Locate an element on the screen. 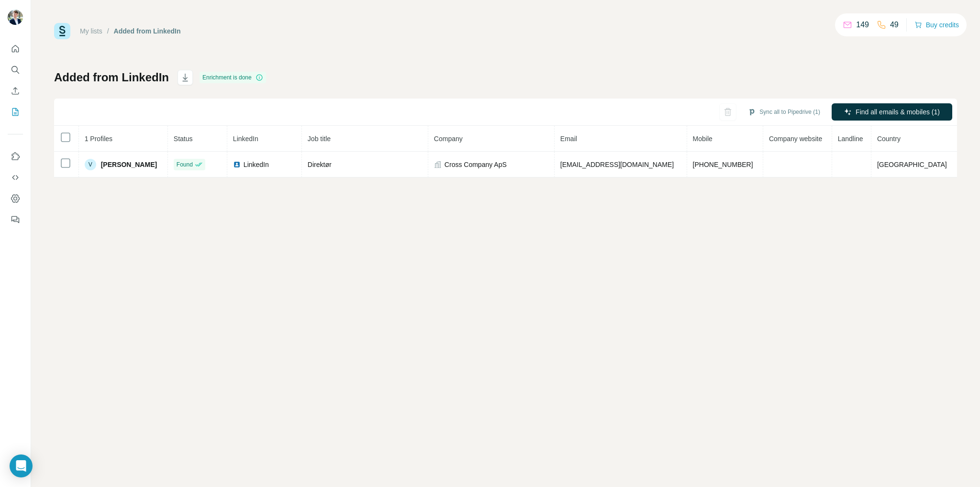  button: Dashboard is located at coordinates (15, 198).